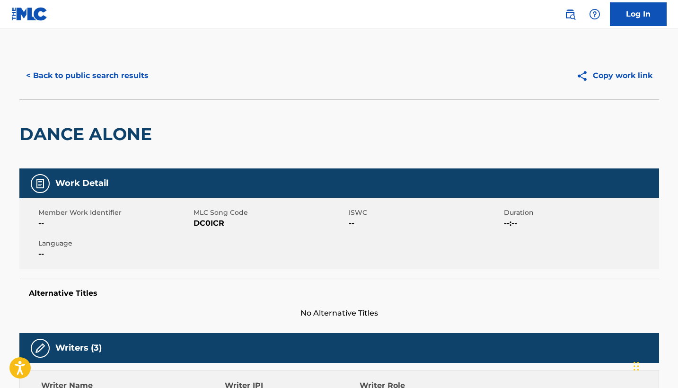 This screenshot has height=388, width=678. Describe the element at coordinates (40, 183) in the screenshot. I see `img: Work Detail` at that location.